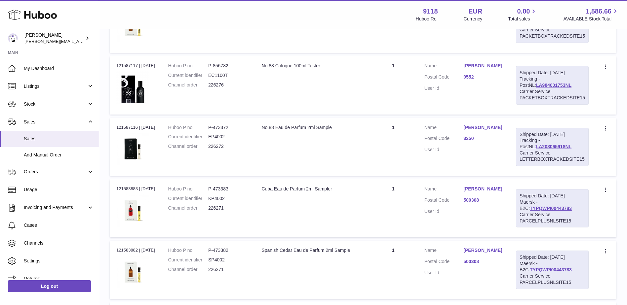 The image size is (627, 305). What do you see at coordinates (312, 66) in the screenshot?
I see `div: No.88 Cologne 100ml Tester` at bounding box center [312, 66].